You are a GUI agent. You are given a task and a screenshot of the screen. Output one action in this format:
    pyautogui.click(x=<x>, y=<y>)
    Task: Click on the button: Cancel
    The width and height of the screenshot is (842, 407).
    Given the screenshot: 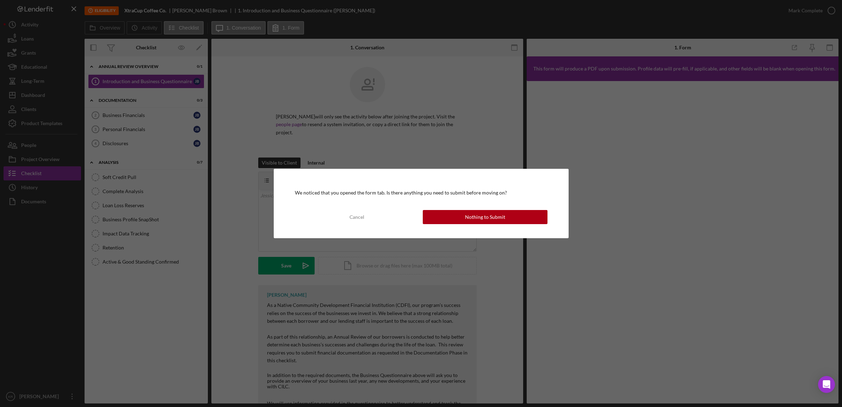 What is the action you would take?
    pyautogui.click(x=357, y=217)
    